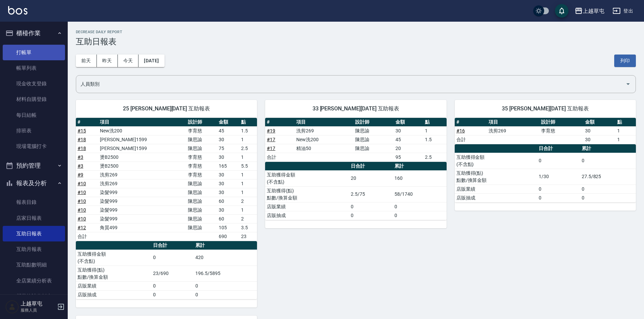 This screenshot has height=319, width=644. I want to click on a: #12, so click(82, 227).